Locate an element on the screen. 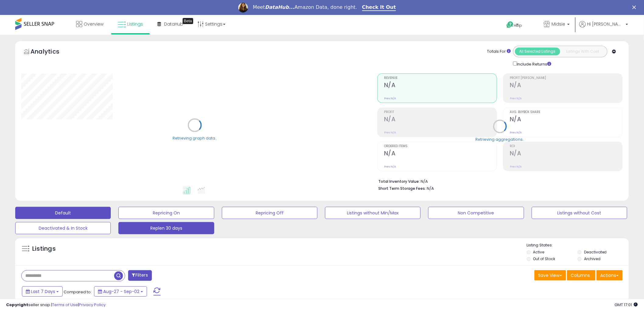  i: Get Help is located at coordinates (510, 25).